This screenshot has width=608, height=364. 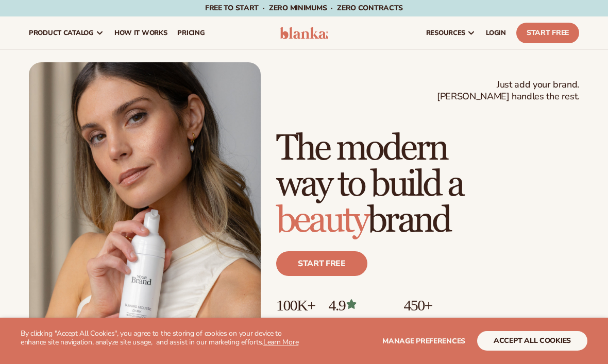 I want to click on span: Free to start · ZERO minimums · ZERO contracts, so click(x=304, y=7).